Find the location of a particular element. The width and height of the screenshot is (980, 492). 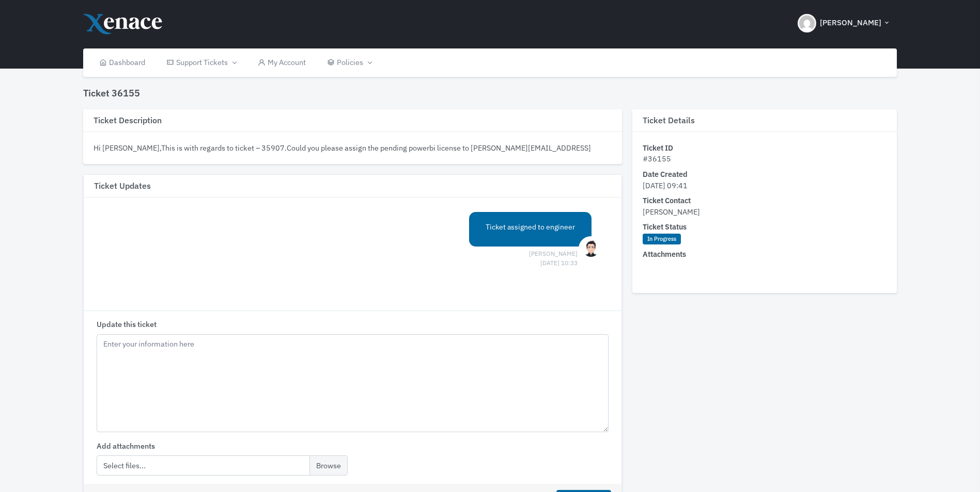

h4: Ticket 36155 is located at coordinates (111, 94).